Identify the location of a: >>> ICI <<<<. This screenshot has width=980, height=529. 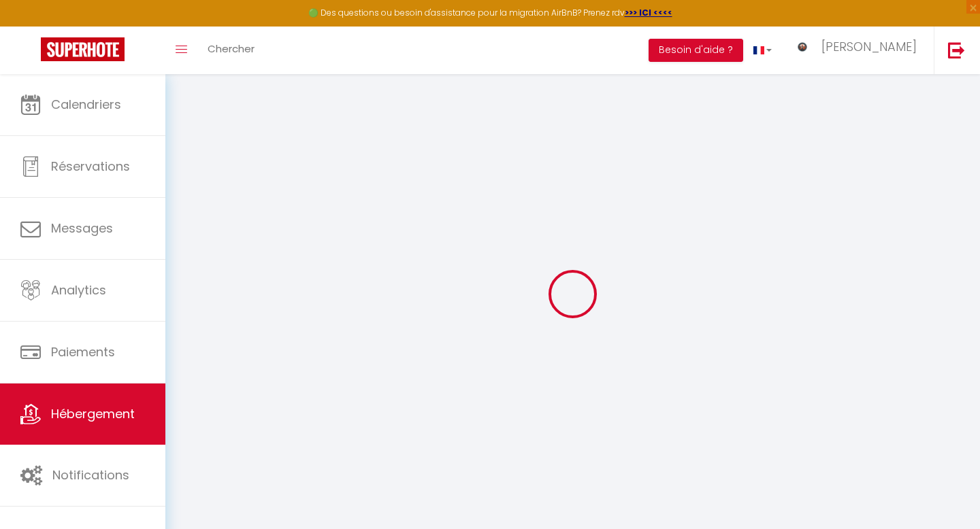
(648, 12).